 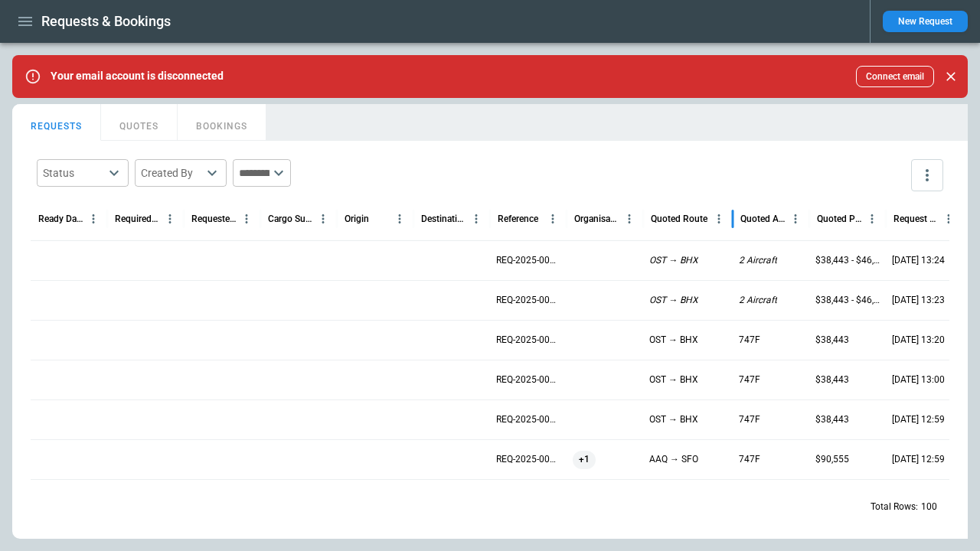 I want to click on div: Cargo Summary, so click(x=290, y=219).